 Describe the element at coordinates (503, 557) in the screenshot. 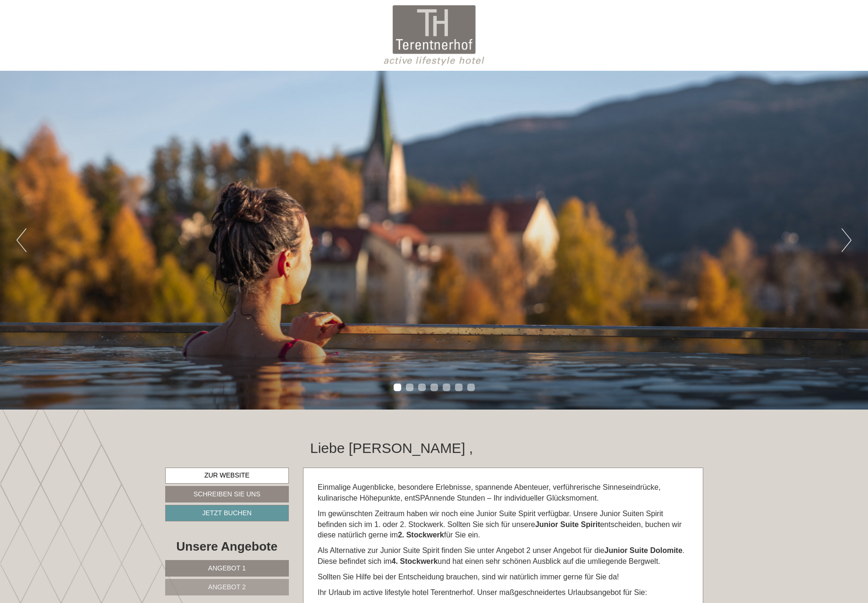

I see `p: Als Alternative zur Junior Suite Spirit finden Sie unter Angebot 2 unser Angebot für die . Diese ...` at that location.